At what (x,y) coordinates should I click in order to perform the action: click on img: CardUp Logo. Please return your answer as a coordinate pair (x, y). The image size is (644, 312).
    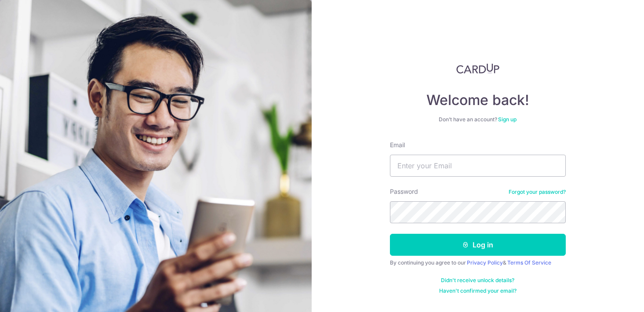
    Looking at the image, I should click on (478, 69).